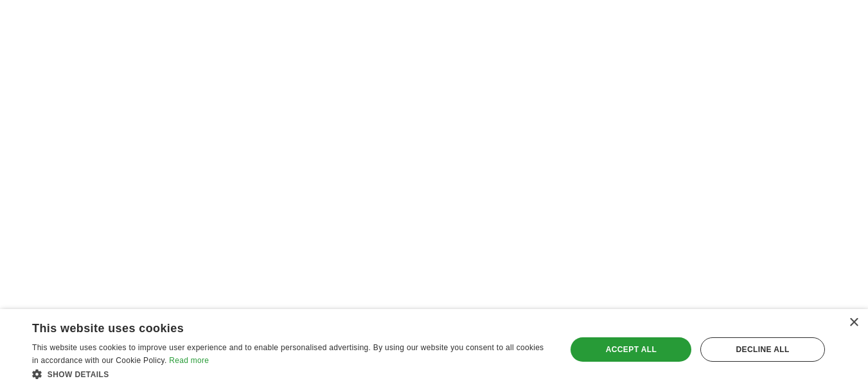  Describe the element at coordinates (763, 350) in the screenshot. I see `div: Decline all` at that location.